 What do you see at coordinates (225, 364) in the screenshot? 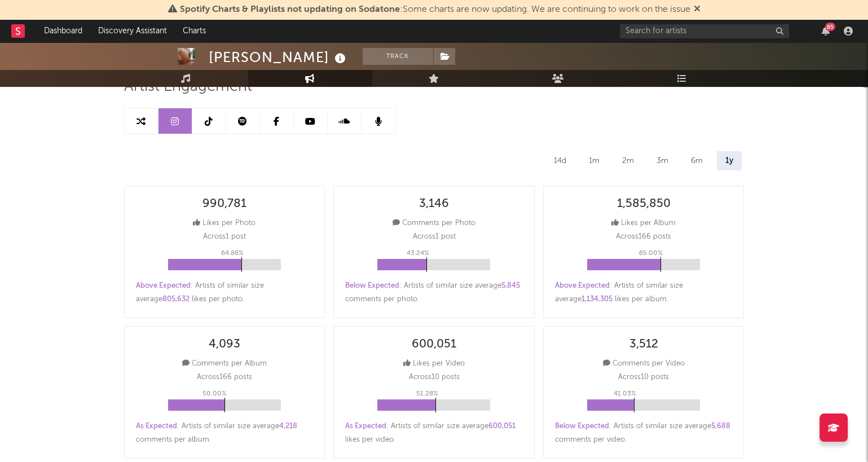
I see `div: Comments per Album` at bounding box center [225, 364].